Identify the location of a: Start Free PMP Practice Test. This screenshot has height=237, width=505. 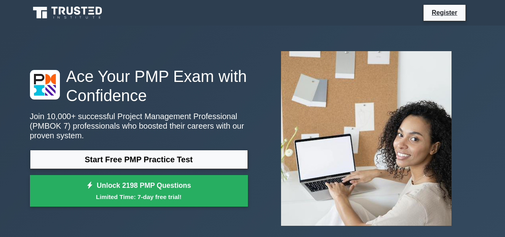
(139, 159).